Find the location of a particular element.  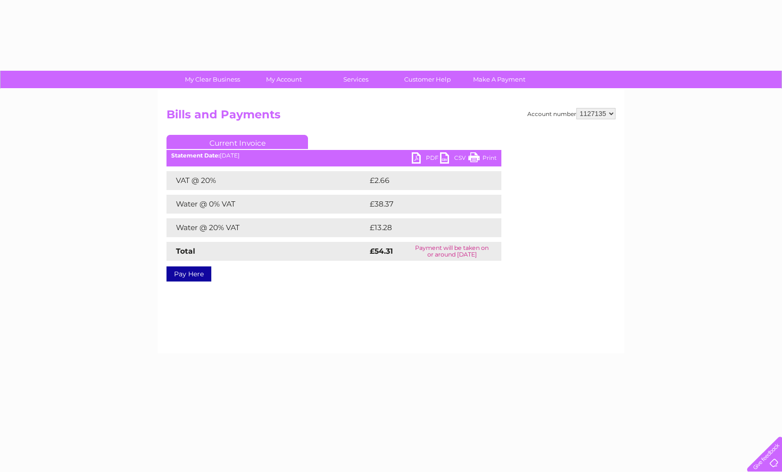

a: Make A Payment is located at coordinates (499, 79).